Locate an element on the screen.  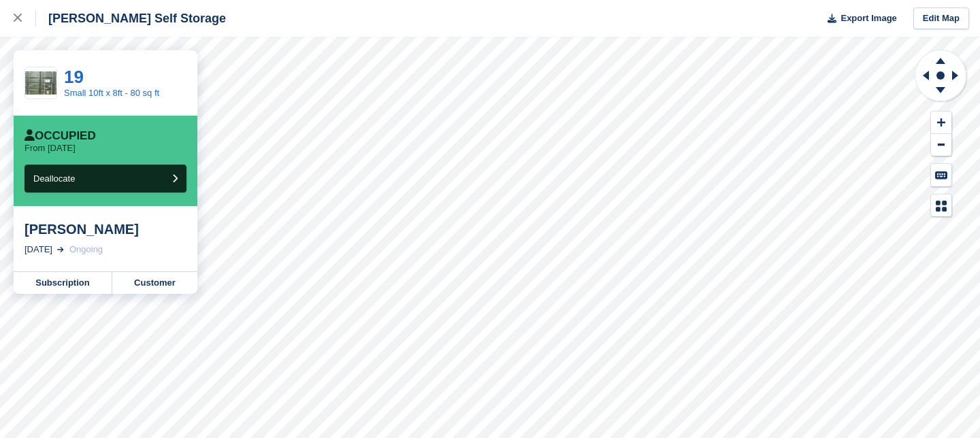
button: Keyboard Shortcuts is located at coordinates (941, 175).